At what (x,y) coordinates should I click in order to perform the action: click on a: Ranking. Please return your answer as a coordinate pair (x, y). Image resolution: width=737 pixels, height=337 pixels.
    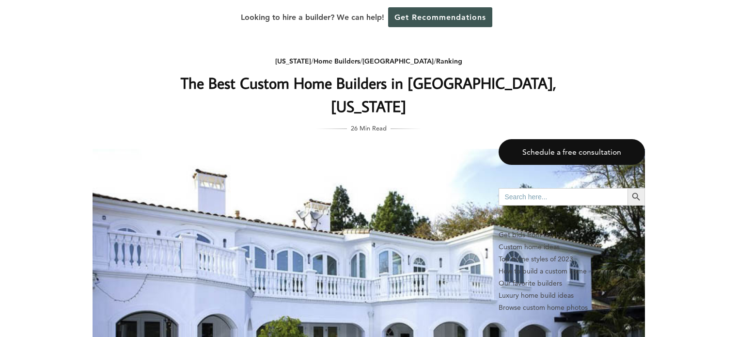
    Looking at the image, I should click on (449, 61).